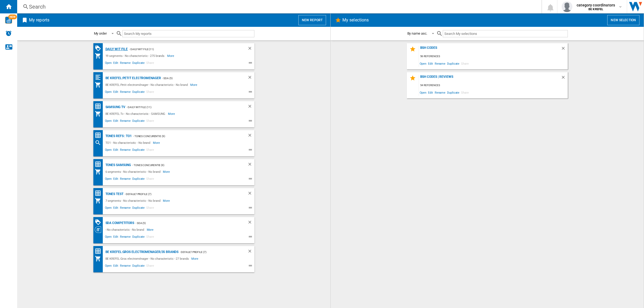  I want to click on div: By name asc., so click(417, 33).